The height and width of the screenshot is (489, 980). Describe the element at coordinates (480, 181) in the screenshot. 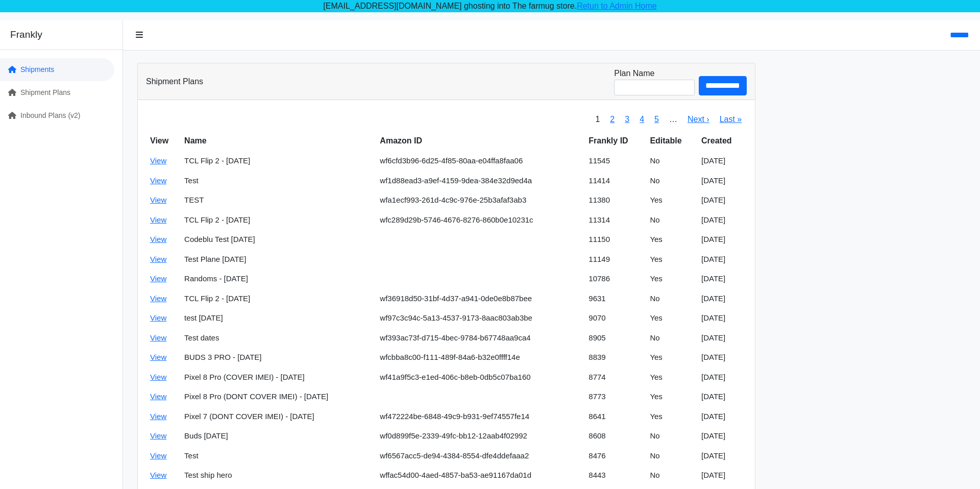

I see `td: wf1d88ead3-a9ef-4159-9dea-384e32d9ed4a` at that location.